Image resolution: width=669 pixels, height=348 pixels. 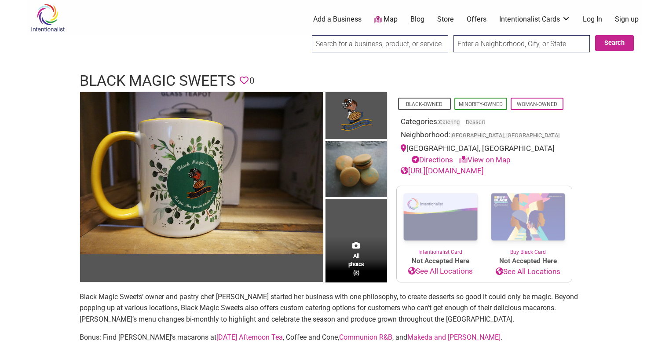 What do you see at coordinates (537, 104) in the screenshot?
I see `a: Woman-Owned` at bounding box center [537, 104].